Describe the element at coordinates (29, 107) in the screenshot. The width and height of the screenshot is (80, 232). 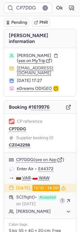
I see `span: Booking #` at that location.